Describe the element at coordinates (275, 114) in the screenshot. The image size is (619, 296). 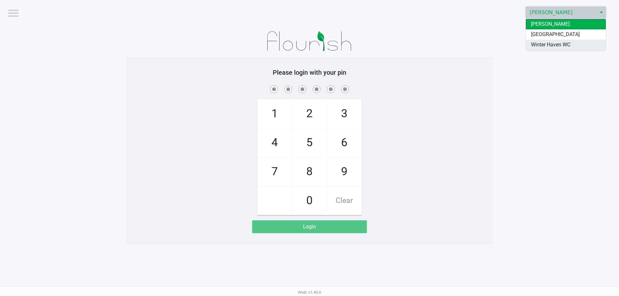
I see `span: 1` at that location.